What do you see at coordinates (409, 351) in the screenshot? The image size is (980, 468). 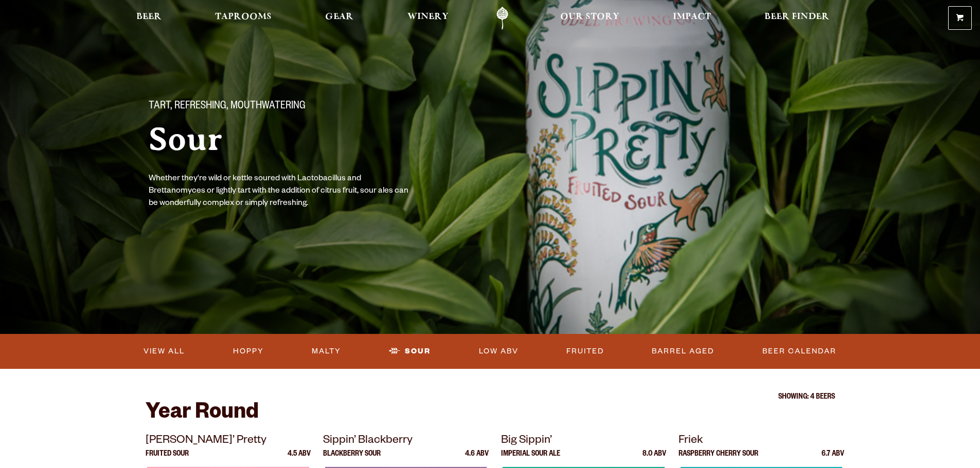 I see `a: Sour` at bounding box center [409, 351].